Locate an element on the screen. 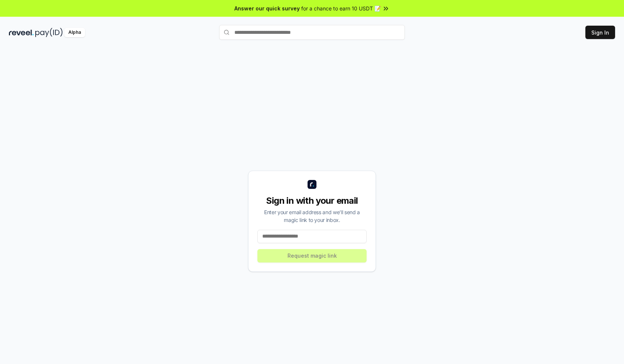 The image size is (624, 364). div: Enter your email address and we’ll send a magic link to your inbox. is located at coordinates (312, 216).